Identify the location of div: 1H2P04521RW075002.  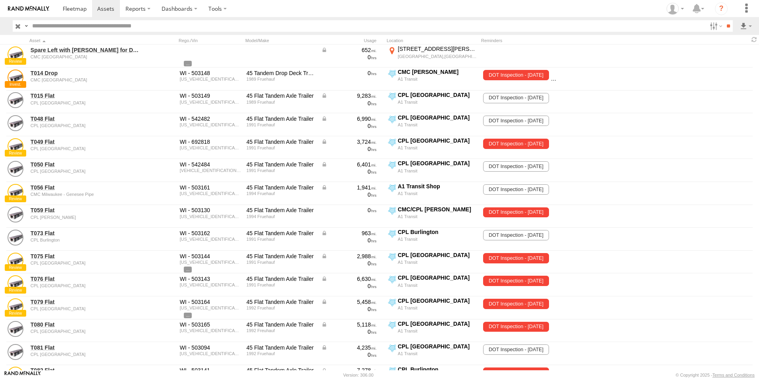
(211, 193).